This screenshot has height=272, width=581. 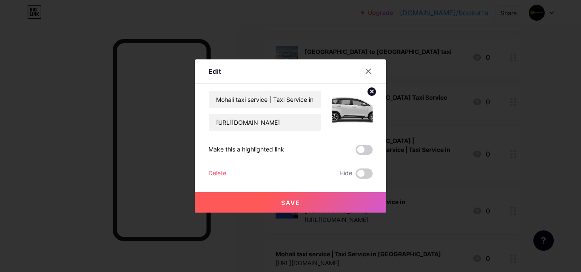 What do you see at coordinates (346, 174) in the screenshot?
I see `span: Hide` at bounding box center [346, 174].